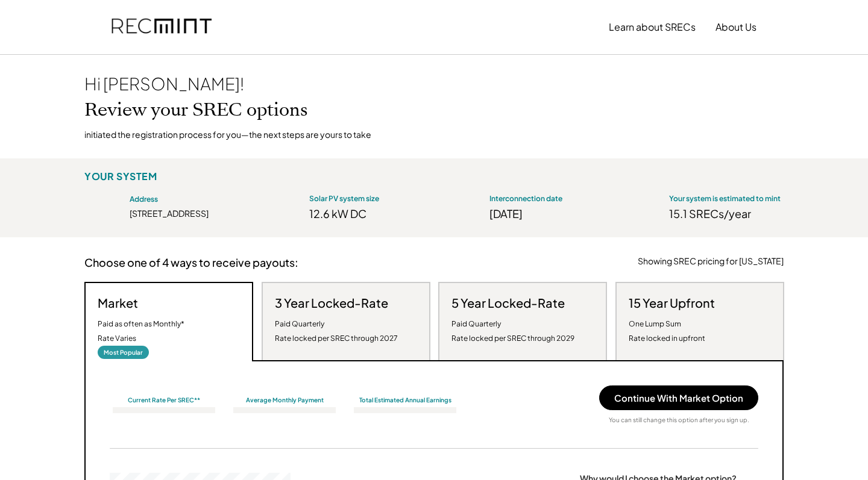 The height and width of the screenshot is (480, 868). Describe the element at coordinates (162, 27) in the screenshot. I see `img: recmint-logotype%403x.png` at that location.